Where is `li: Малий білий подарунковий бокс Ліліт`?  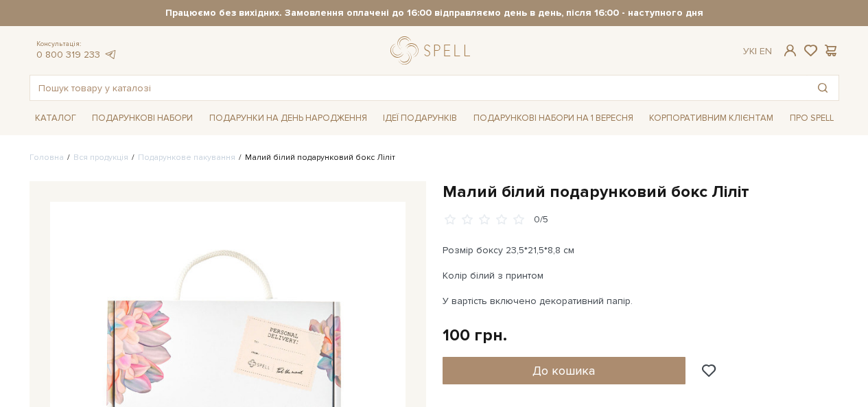 li: Малий білий подарунковий бокс Ліліт is located at coordinates (315, 158).